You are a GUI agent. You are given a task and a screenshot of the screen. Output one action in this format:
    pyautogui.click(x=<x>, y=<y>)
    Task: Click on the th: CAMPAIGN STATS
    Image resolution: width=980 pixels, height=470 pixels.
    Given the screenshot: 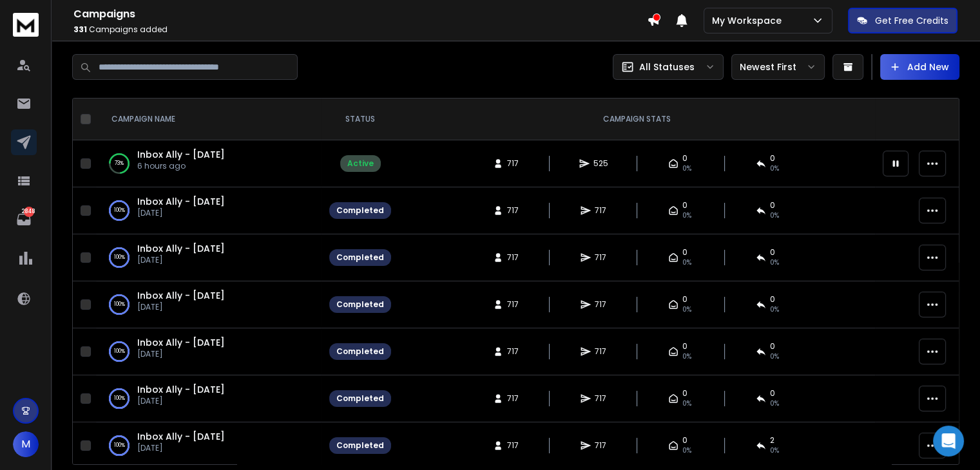 What is the action you would take?
    pyautogui.click(x=636, y=119)
    